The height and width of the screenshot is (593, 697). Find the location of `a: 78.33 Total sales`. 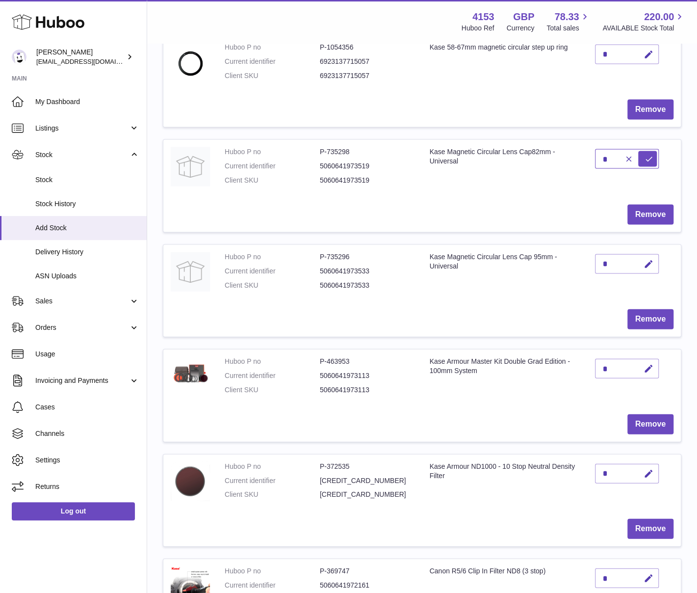

a: 78.33 Total sales is located at coordinates (568, 22).